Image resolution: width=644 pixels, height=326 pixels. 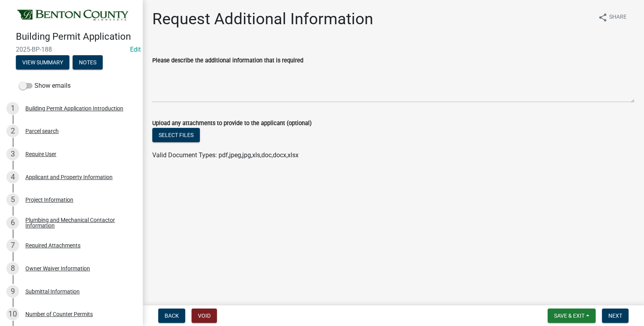 What do you see at coordinates (71, 49) in the screenshot?
I see `span: 2025-BP-188` at bounding box center [71, 49].